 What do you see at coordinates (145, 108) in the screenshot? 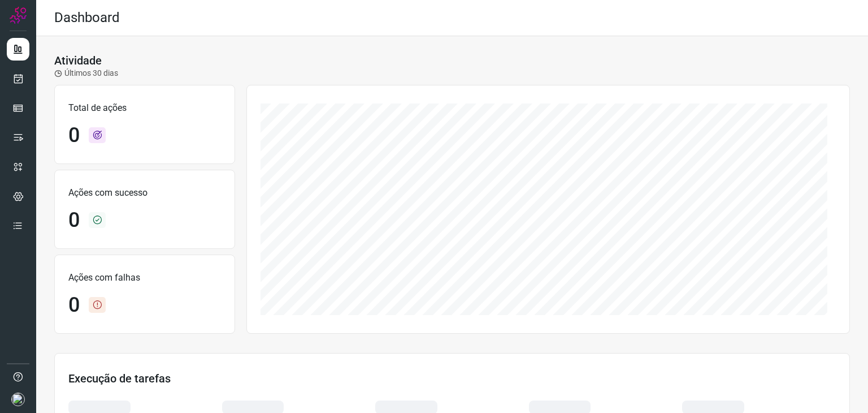
I see `p: Total de ações` at bounding box center [145, 108].